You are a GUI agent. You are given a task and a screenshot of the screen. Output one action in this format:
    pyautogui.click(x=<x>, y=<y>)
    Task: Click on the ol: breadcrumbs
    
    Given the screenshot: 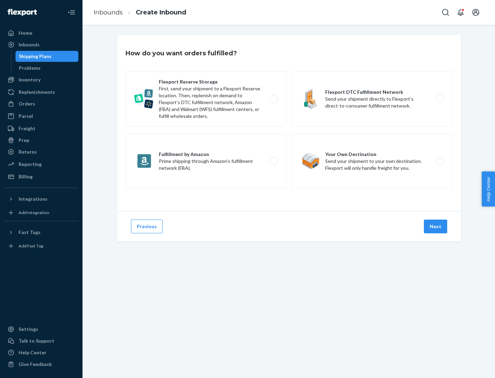 What is the action you would take?
    pyautogui.click(x=140, y=12)
    